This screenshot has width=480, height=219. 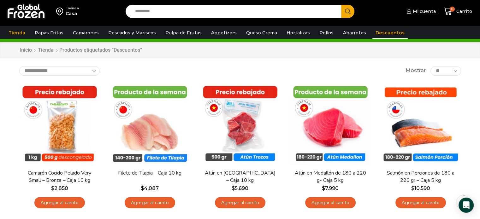 What do you see at coordinates (240, 188) in the screenshot?
I see `bdi: 5.690` at bounding box center [240, 188].